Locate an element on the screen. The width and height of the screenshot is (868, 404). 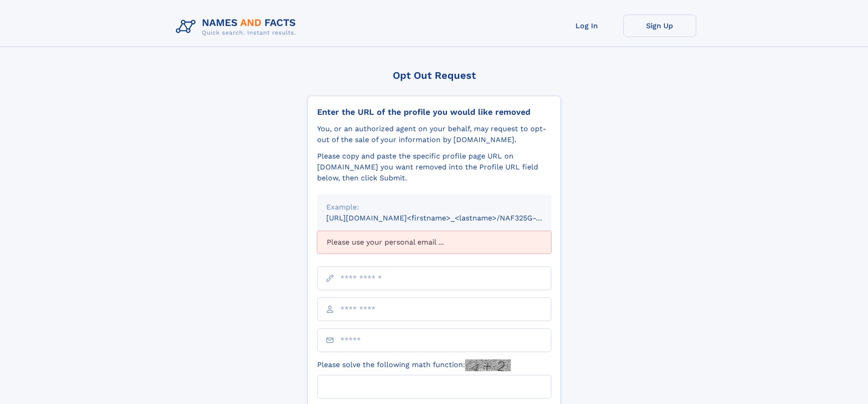
a: Sign Up is located at coordinates (660, 26).